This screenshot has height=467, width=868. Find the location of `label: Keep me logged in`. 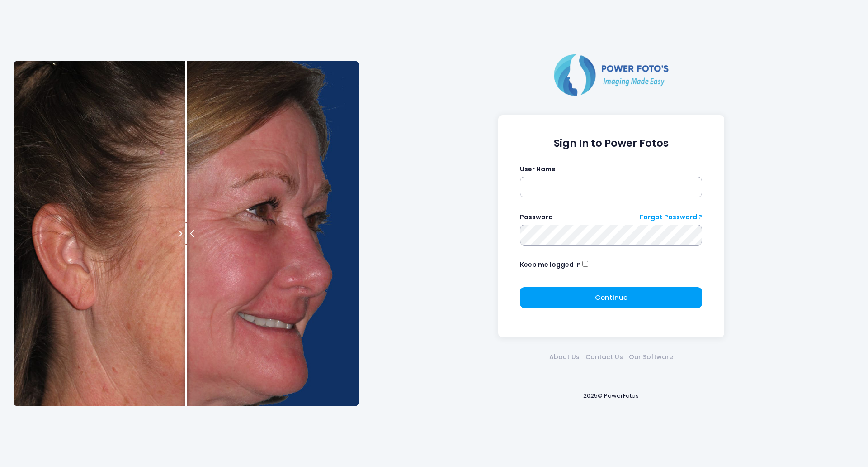

label: Keep me logged in is located at coordinates (551, 264).